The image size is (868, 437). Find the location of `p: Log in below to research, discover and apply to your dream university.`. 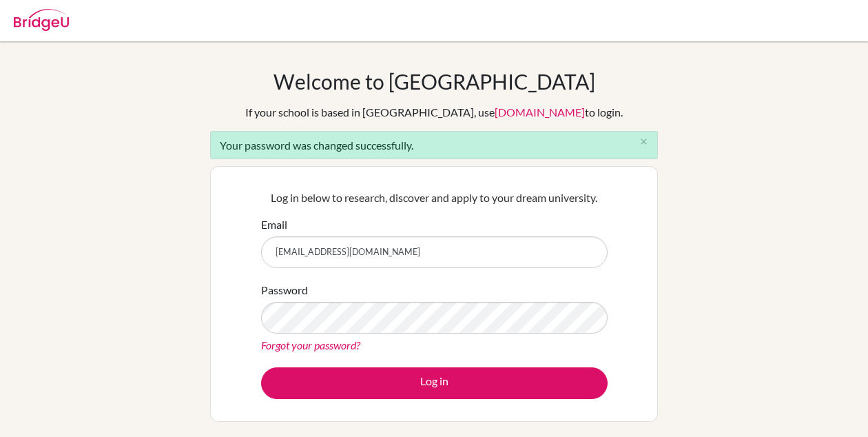

p: Log in below to research, discover and apply to your dream university. is located at coordinates (434, 198).